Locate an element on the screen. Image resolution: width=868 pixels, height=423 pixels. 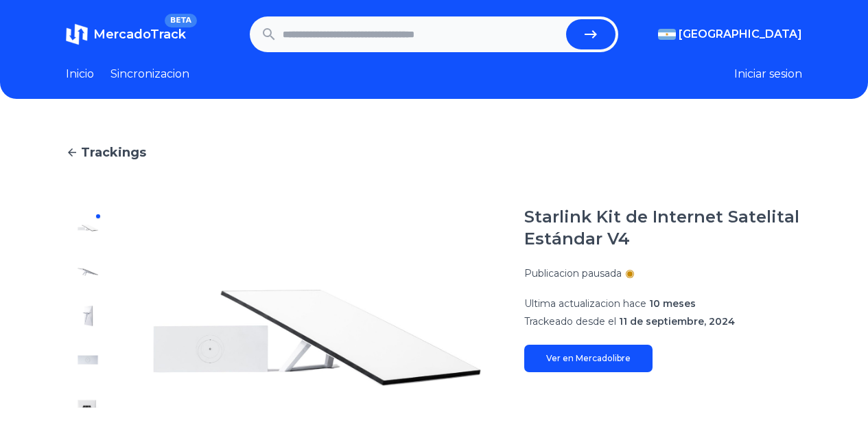
p: Publicacion pausada is located at coordinates (573, 274).